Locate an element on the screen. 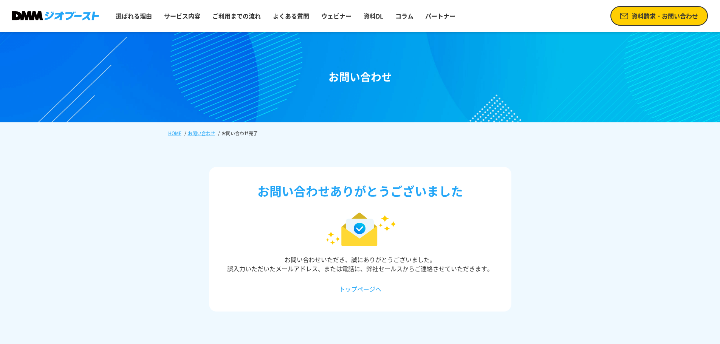 This screenshot has height=344, width=720. h1: お問い合わせ is located at coordinates (360, 77).